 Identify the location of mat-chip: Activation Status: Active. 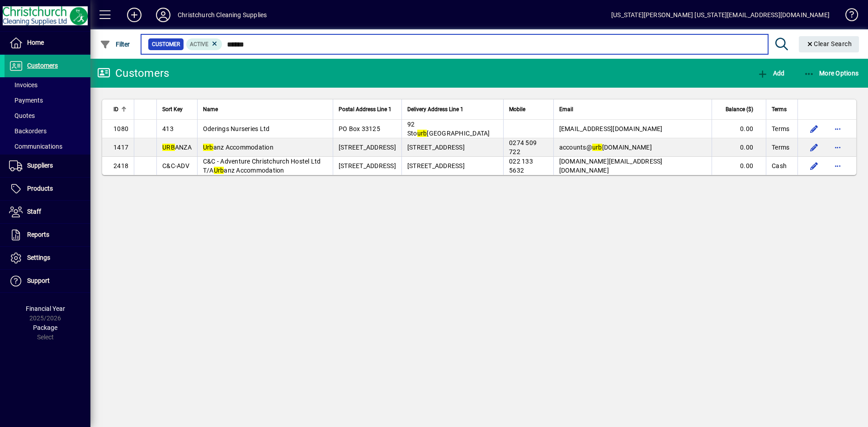
(204, 44).